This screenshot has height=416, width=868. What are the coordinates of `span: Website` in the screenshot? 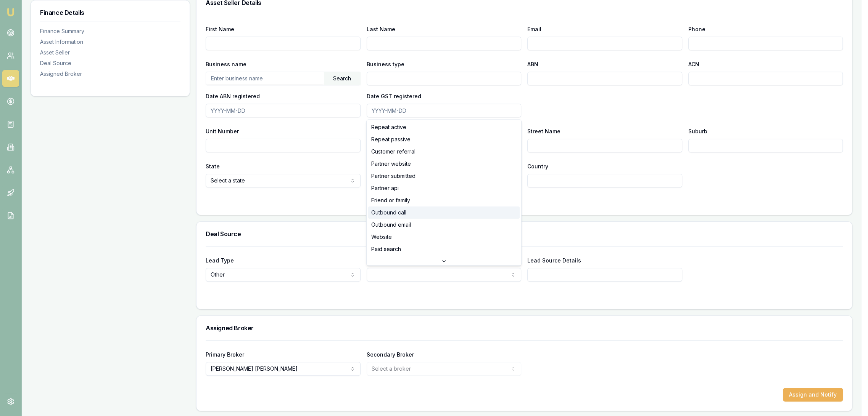 It's located at (382, 237).